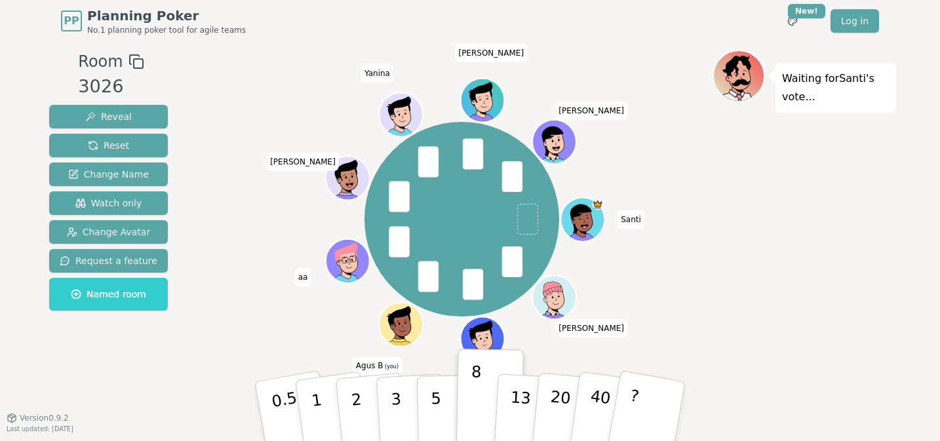 This screenshot has height=441, width=940. Describe the element at coordinates (108, 117) in the screenshot. I see `button: Reveal` at that location.